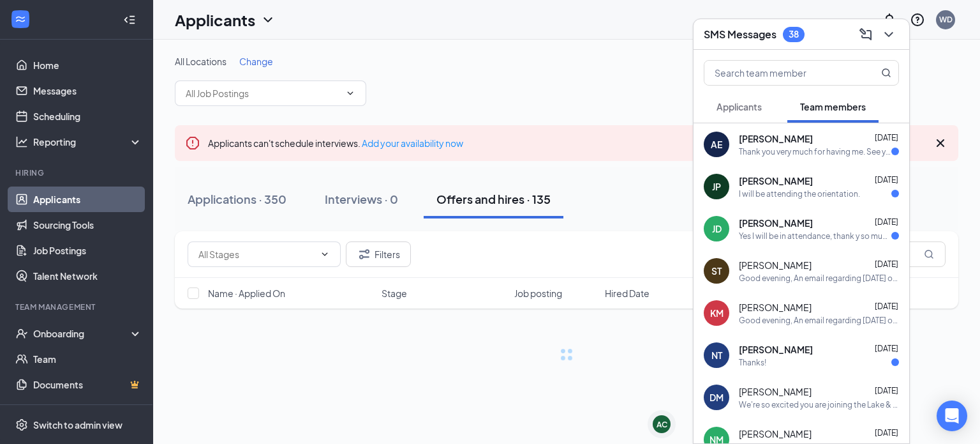 The height and width of the screenshot is (444, 980). What do you see at coordinates (88, 225) in the screenshot?
I see `a: Sourcing Tools` at bounding box center [88, 225].